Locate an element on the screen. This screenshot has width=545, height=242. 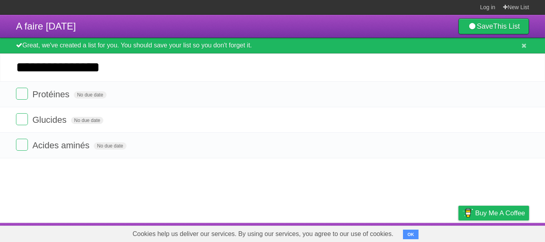
button: OK is located at coordinates (410, 234).